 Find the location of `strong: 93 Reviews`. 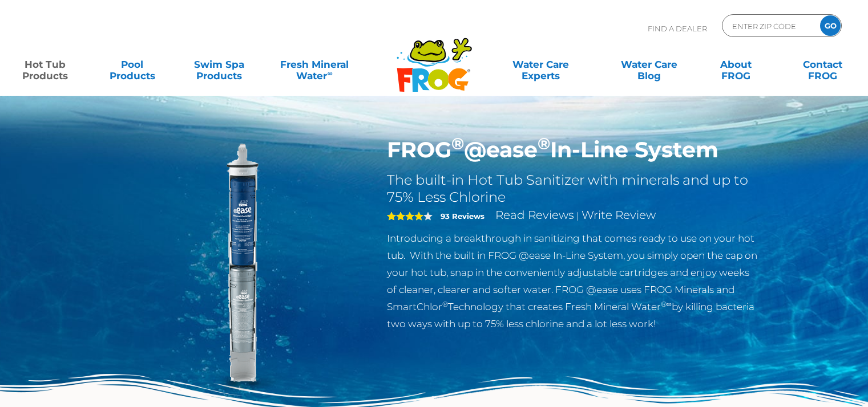

strong: 93 Reviews is located at coordinates (462, 217).